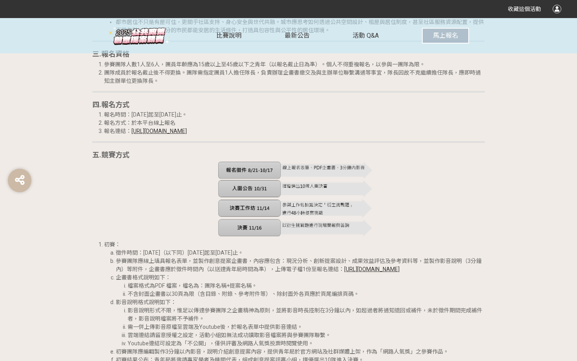 The image size is (577, 361). Describe the element at coordinates (294, 131) in the screenshot. I see `li: 報名連結：` at that location.